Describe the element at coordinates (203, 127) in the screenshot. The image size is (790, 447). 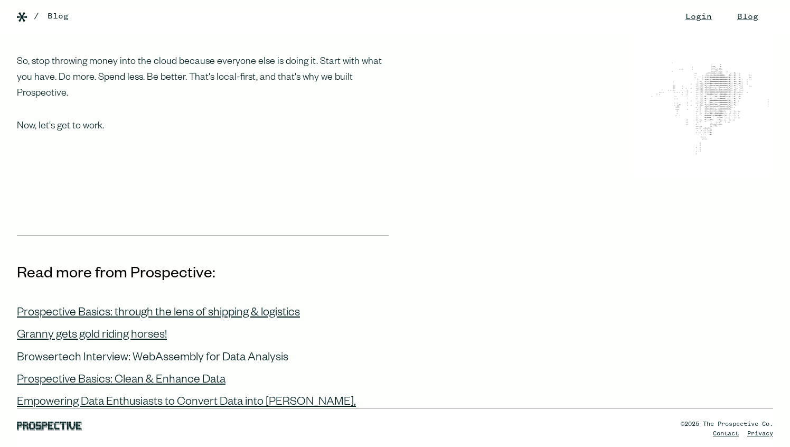
I see `p: Now, let's get to work.` at that location.